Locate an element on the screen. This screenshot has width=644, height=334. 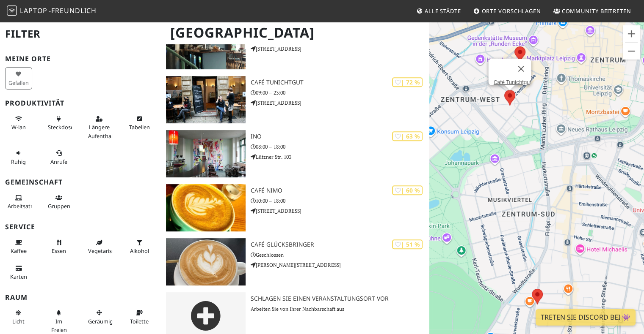
font: Community beitreten is located at coordinates (596, 11).